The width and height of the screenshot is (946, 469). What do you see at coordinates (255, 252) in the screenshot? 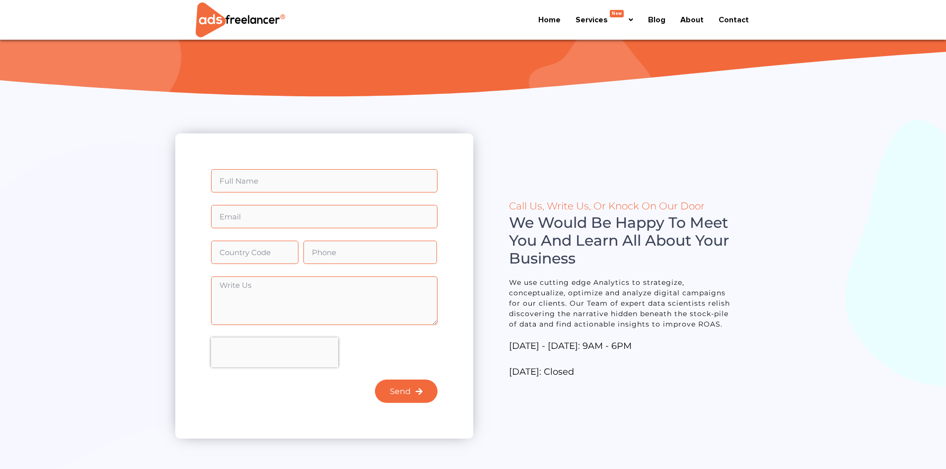
I see `input: Country Code` at bounding box center [255, 252].